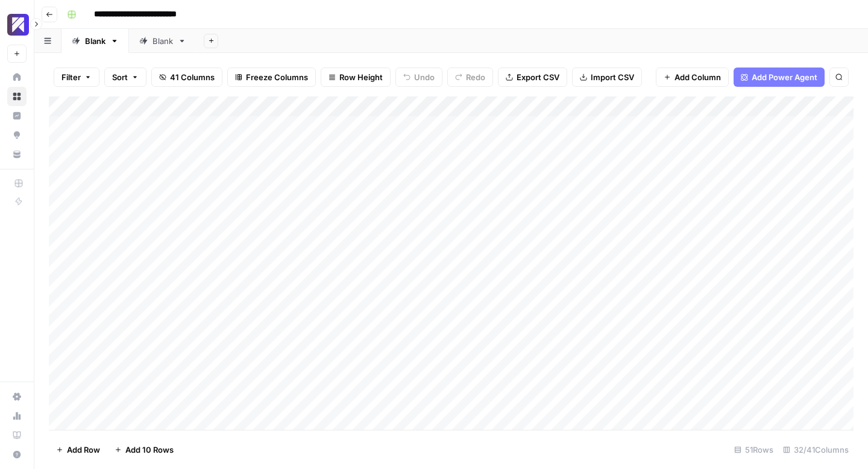 The image size is (868, 469). What do you see at coordinates (607, 77) in the screenshot?
I see `button: Import CSV` at bounding box center [607, 77].